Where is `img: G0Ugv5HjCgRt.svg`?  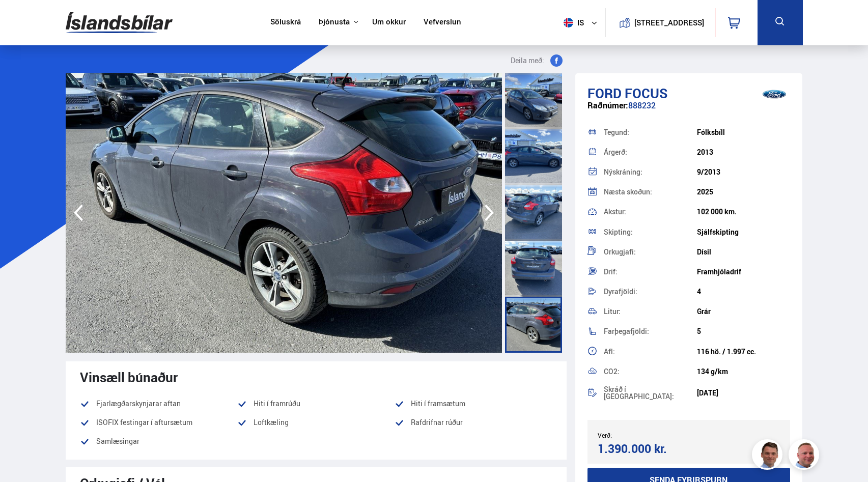 img: G0Ugv5HjCgRt.svg is located at coordinates (119, 22).